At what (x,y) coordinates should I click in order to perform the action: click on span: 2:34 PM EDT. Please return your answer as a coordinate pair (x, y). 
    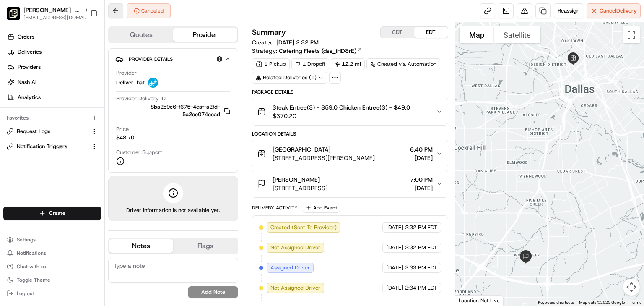
    Looking at the image, I should click on (421, 288).